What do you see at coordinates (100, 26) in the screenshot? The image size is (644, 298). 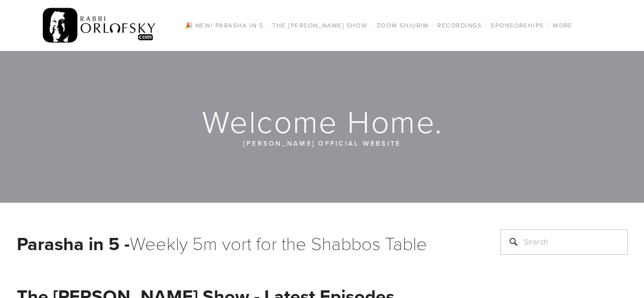 I see `img: RabbiOrlofsky.com` at bounding box center [100, 26].